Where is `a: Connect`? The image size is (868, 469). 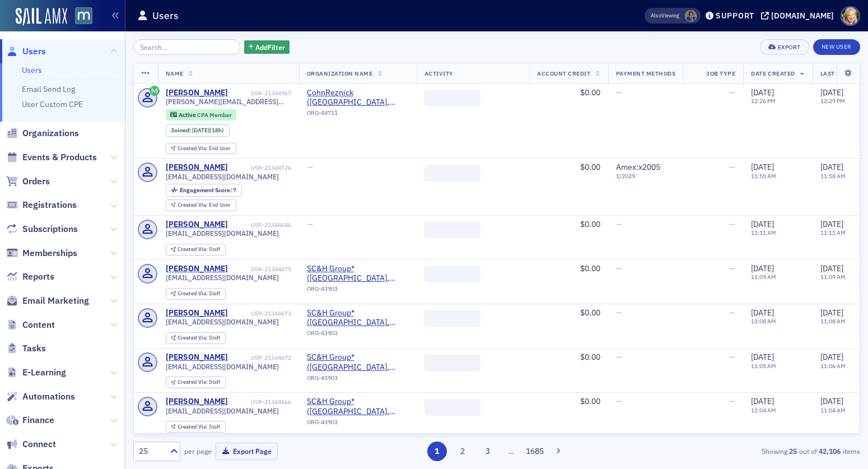
a: Connect is located at coordinates (30, 444).